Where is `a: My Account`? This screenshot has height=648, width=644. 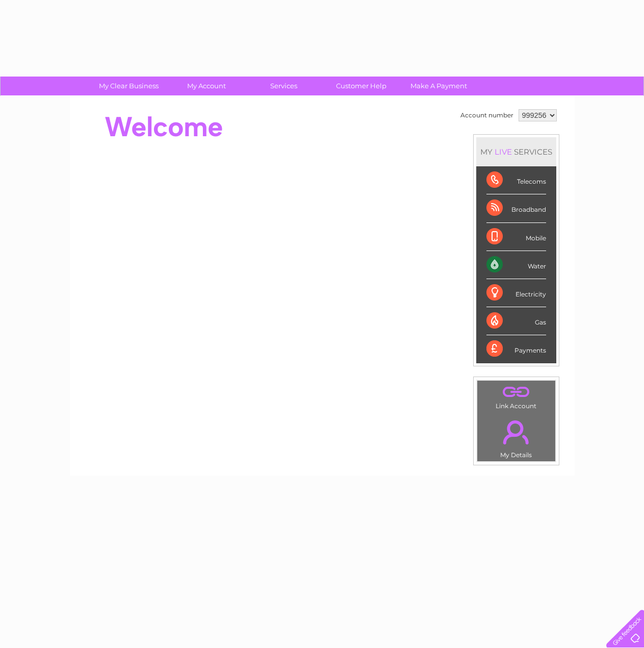 a: My Account is located at coordinates (206, 86).